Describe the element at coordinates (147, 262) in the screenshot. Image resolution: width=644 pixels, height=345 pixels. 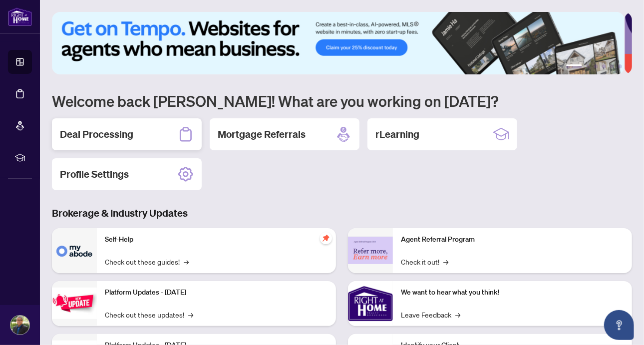
I see `a: Check out these guides!→` at that location.